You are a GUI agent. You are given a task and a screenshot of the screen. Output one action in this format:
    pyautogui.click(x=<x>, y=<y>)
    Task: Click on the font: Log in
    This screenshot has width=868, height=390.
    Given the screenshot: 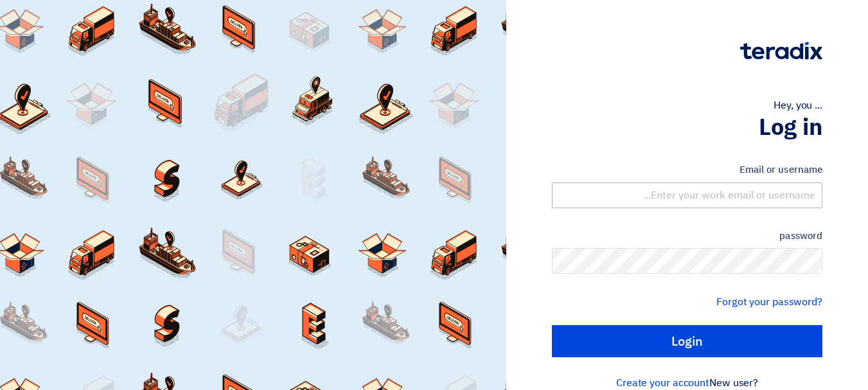 What is the action you would take?
    pyautogui.click(x=791, y=127)
    